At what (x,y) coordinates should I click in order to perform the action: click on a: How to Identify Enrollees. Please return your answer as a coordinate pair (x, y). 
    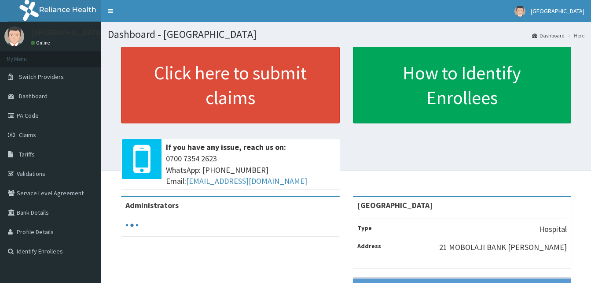
    Looking at the image, I should click on (462, 85).